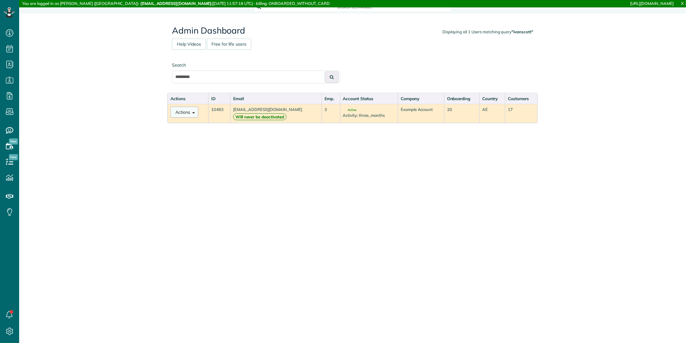 The image size is (686, 343). What do you see at coordinates (421, 99) in the screenshot?
I see `div: Company` at bounding box center [421, 99].